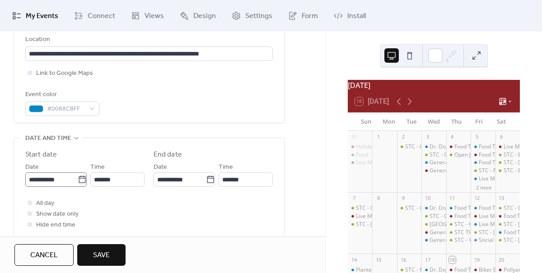 The width and height of the screenshot is (542, 273). I want to click on div: Wed, so click(434, 122).